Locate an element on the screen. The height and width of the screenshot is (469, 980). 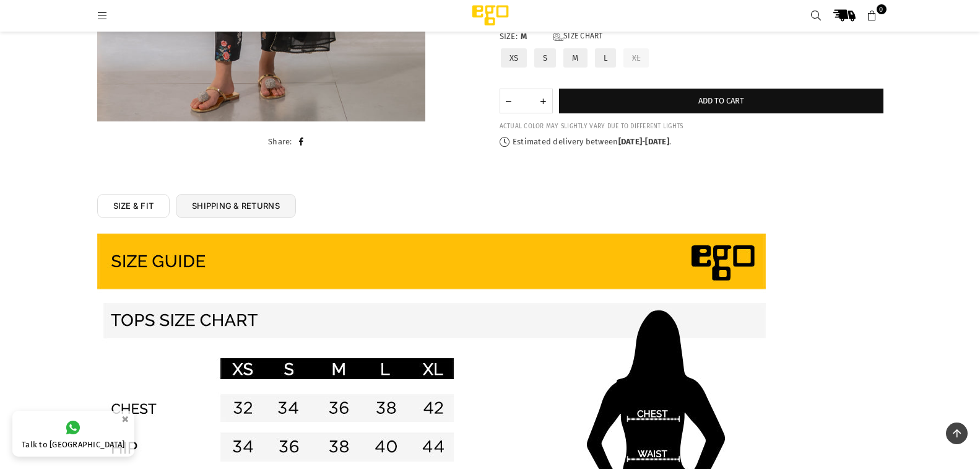
span: Add to cart is located at coordinates (721, 101).